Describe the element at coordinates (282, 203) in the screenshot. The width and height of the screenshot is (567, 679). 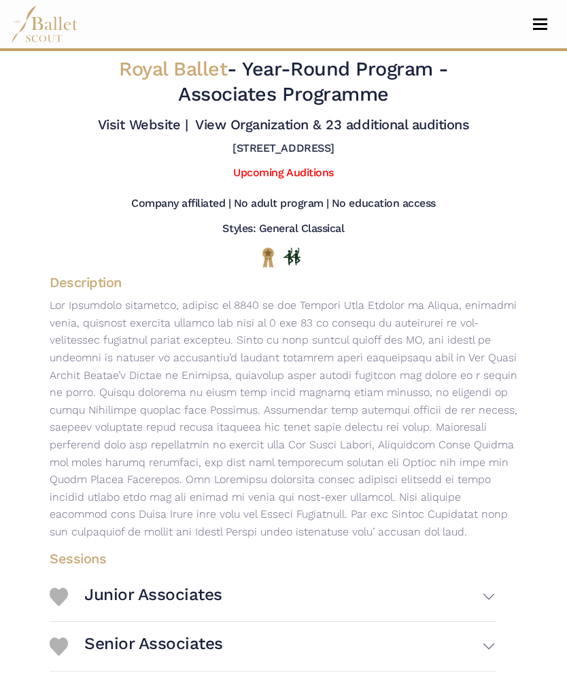
I see `h5: No adult program |` at that location.